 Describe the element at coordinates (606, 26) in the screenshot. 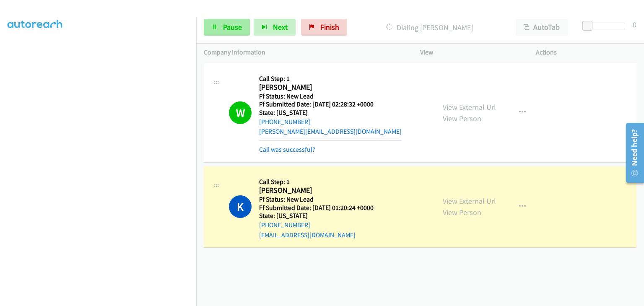

I see `div: Delay between calls (in seconds)` at that location.